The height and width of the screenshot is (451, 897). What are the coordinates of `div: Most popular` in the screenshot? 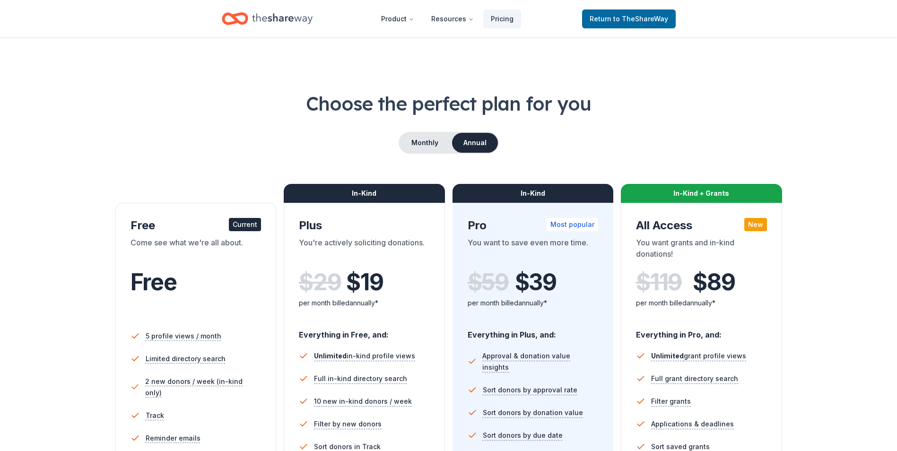 It's located at (572, 225).